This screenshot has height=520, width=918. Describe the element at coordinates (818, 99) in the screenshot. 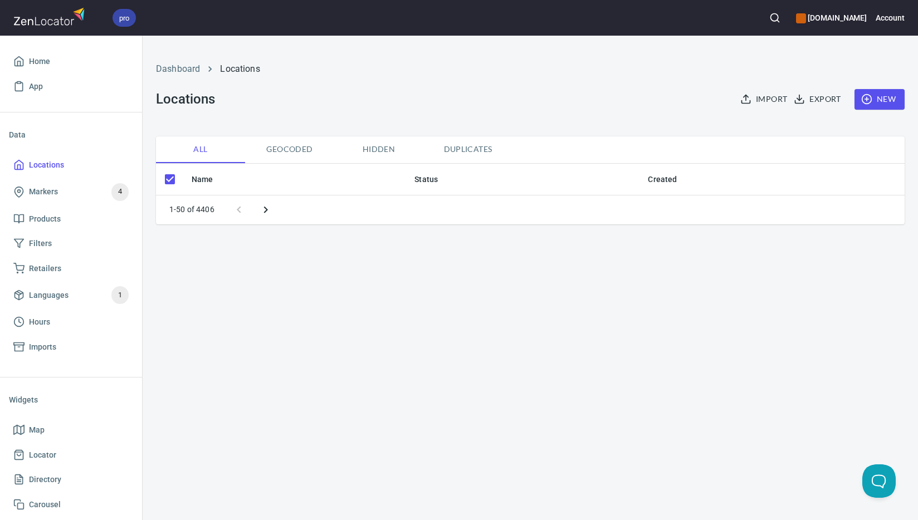

I see `span: Export` at that location.